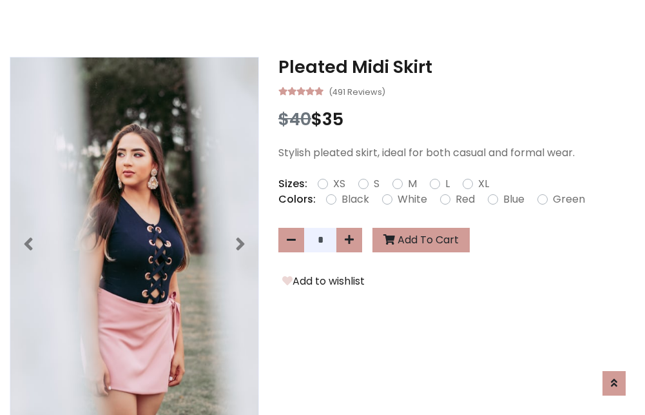  Describe the element at coordinates (333, 119) in the screenshot. I see `span: 35` at that location.